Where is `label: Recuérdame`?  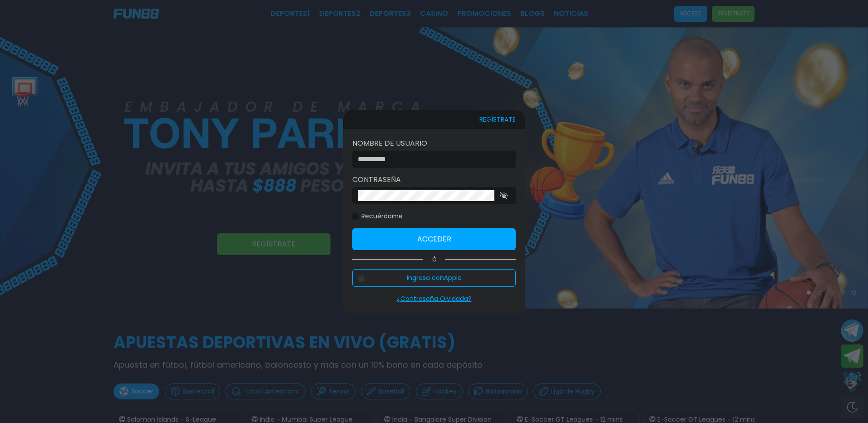 label: Recuérdame is located at coordinates (377, 216).